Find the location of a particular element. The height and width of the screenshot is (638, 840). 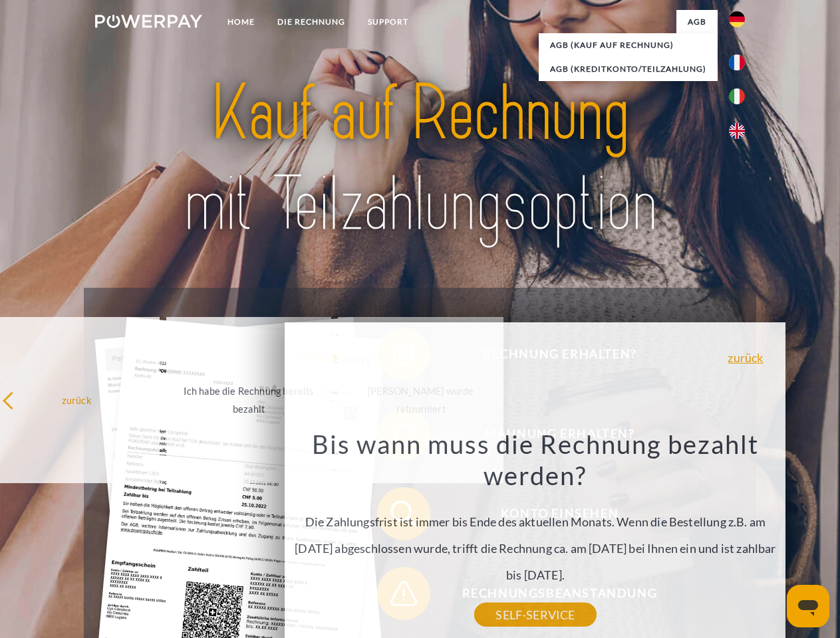

a: DIE RECHNUNG is located at coordinates (311, 22).